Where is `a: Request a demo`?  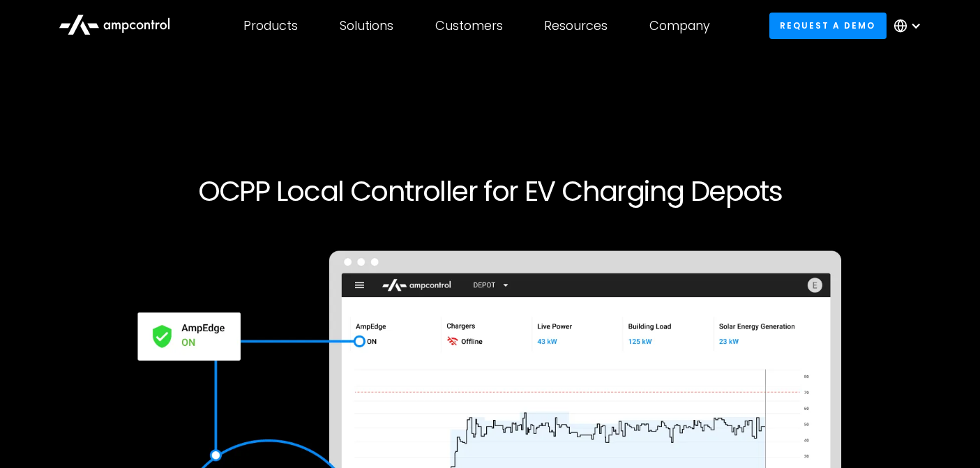
a: Request a demo is located at coordinates (828, 26).